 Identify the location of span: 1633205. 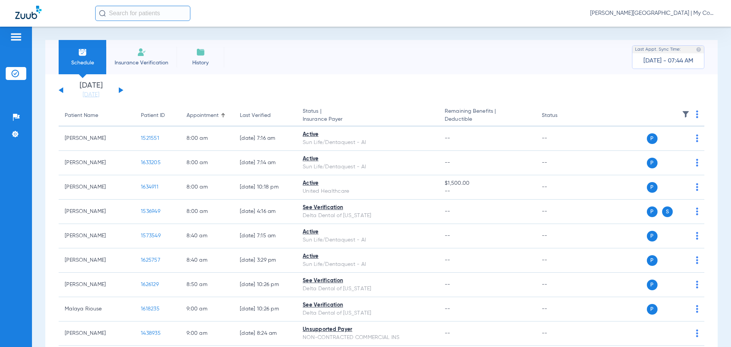
(151, 163).